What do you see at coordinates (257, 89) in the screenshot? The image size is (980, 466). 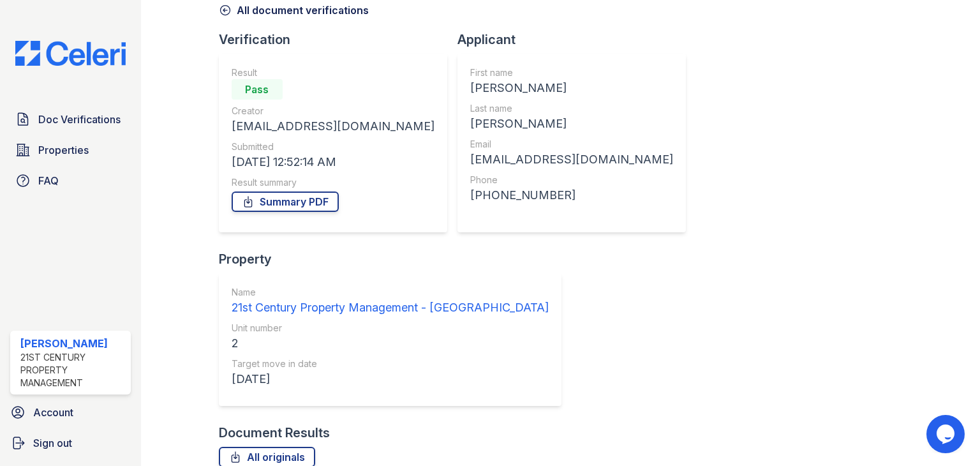 I see `div: Pass` at bounding box center [257, 89].